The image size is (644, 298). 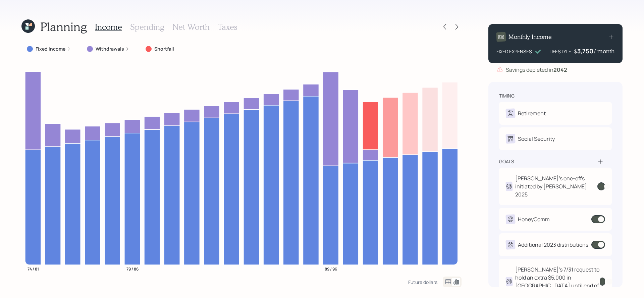 I want to click on div: Additional 2023 distributions, so click(x=553, y=245).